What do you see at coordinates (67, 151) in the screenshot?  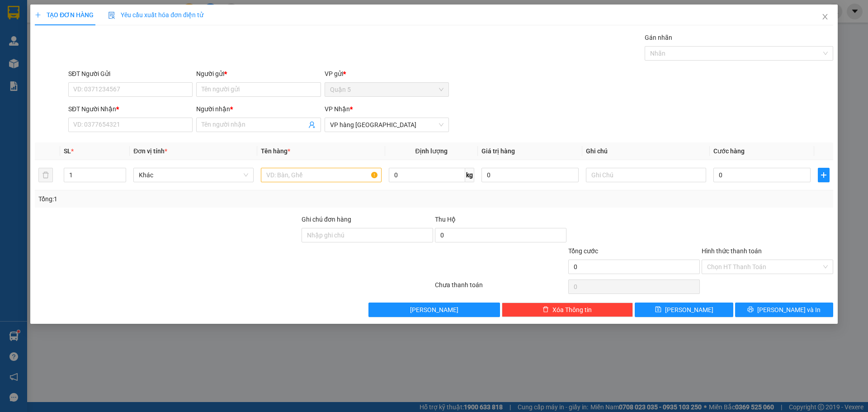 I see `span: SL` at bounding box center [67, 151].